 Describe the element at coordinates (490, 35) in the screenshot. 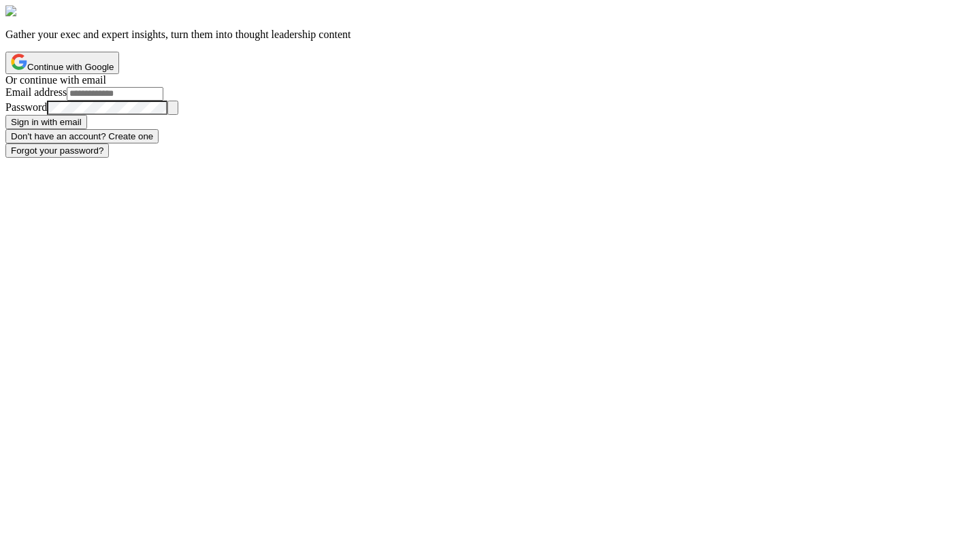

I see `p: Gather your exec and expert insights, turn them into thought leadership content` at that location.